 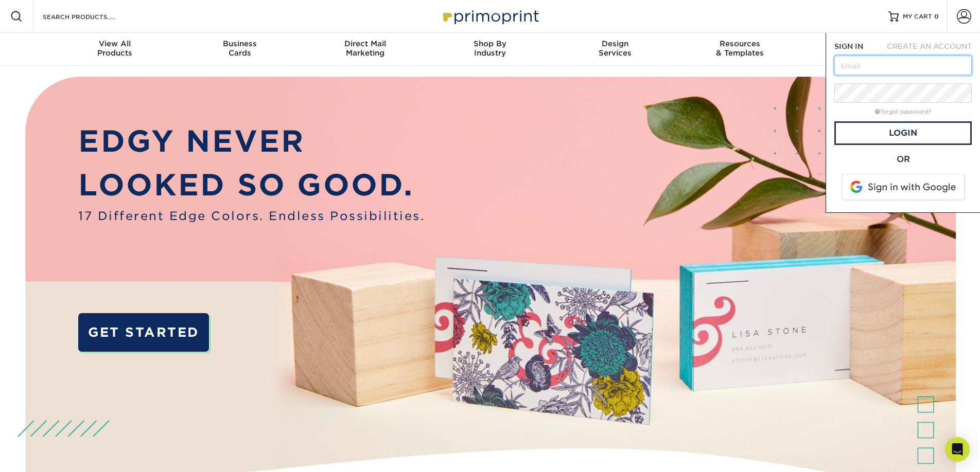 What do you see at coordinates (240, 49) in the screenshot?
I see `a: BusinessCards` at bounding box center [240, 49].